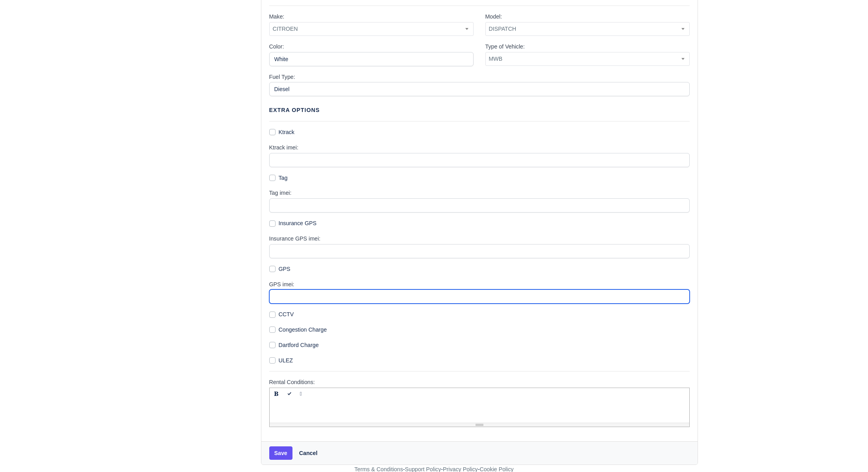 This screenshot has width=868, height=472. Describe the element at coordinates (479, 425) in the screenshot. I see `div: Resize` at that location.